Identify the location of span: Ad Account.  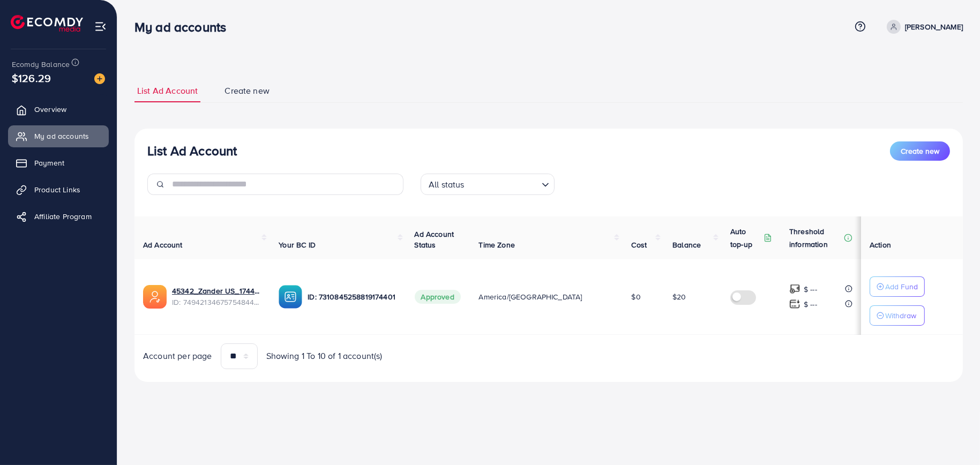
(163, 245).